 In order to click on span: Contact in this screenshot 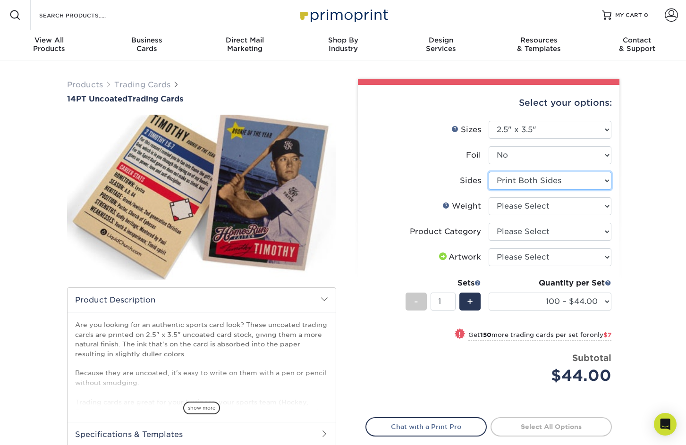, I will do `click(637, 40)`.